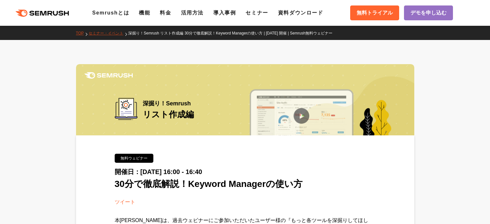 Image resolution: width=490 pixels, height=224 pixels. What do you see at coordinates (144, 13) in the screenshot?
I see `a: 機能` at bounding box center [144, 13].